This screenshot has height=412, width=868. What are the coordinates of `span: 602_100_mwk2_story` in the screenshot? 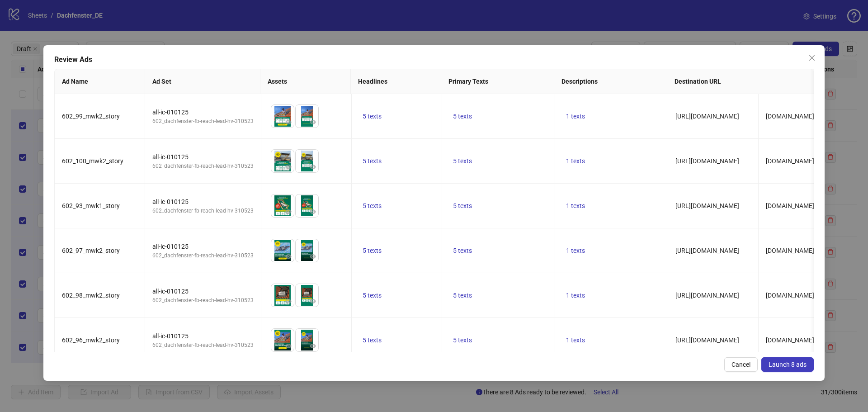 It's located at (93, 161).